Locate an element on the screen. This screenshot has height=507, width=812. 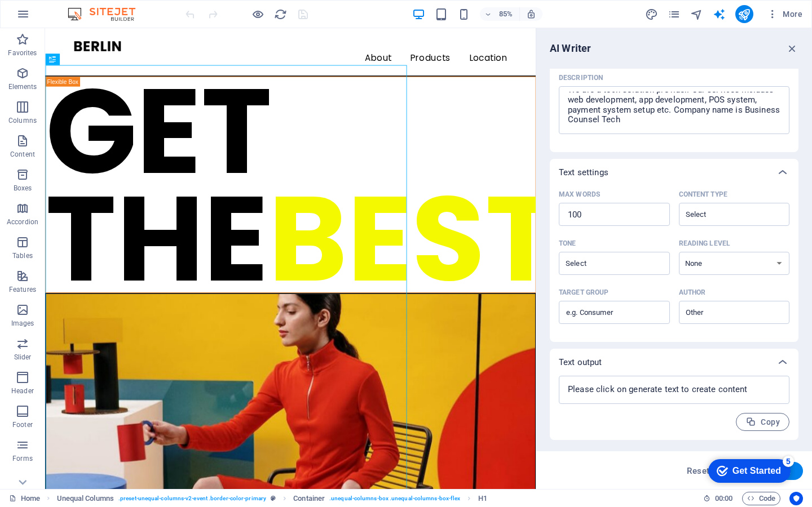
p: Boxes is located at coordinates (23, 188).